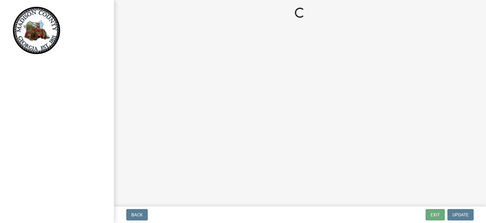 The width and height of the screenshot is (486, 223). I want to click on button: Update, so click(461, 214).